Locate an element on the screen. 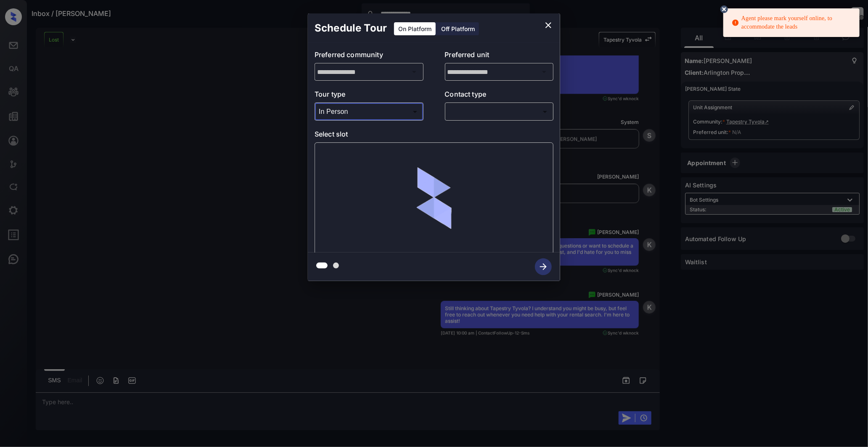  div: On Platform is located at coordinates (415, 28).